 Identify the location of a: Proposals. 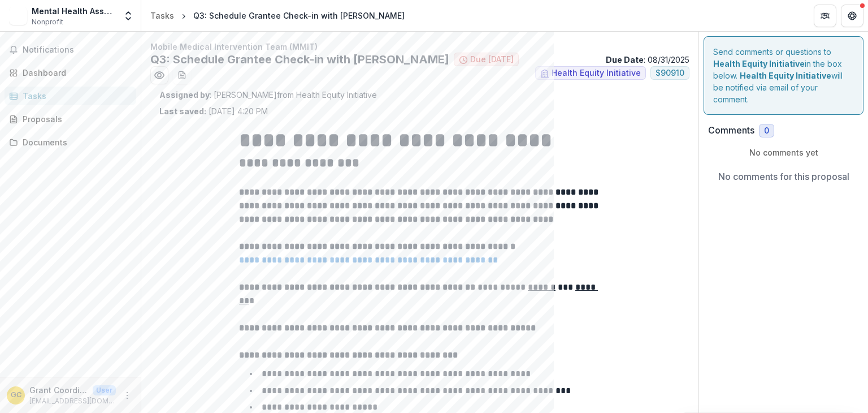
(70, 119).